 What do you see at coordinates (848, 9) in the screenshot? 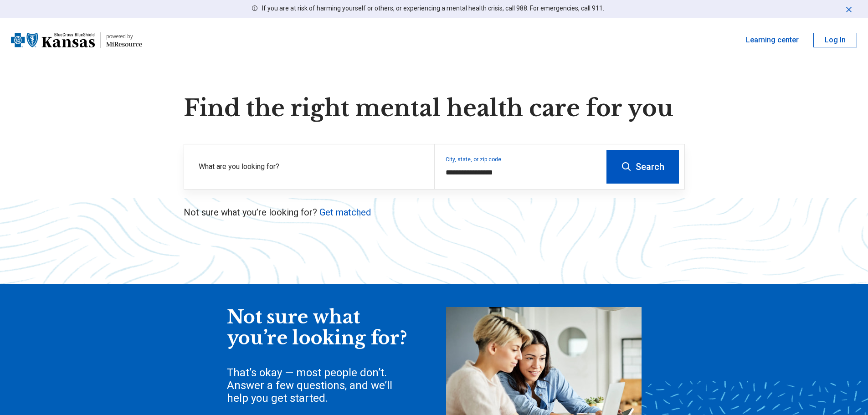
I see `button: Dismiss` at bounding box center [848, 9].